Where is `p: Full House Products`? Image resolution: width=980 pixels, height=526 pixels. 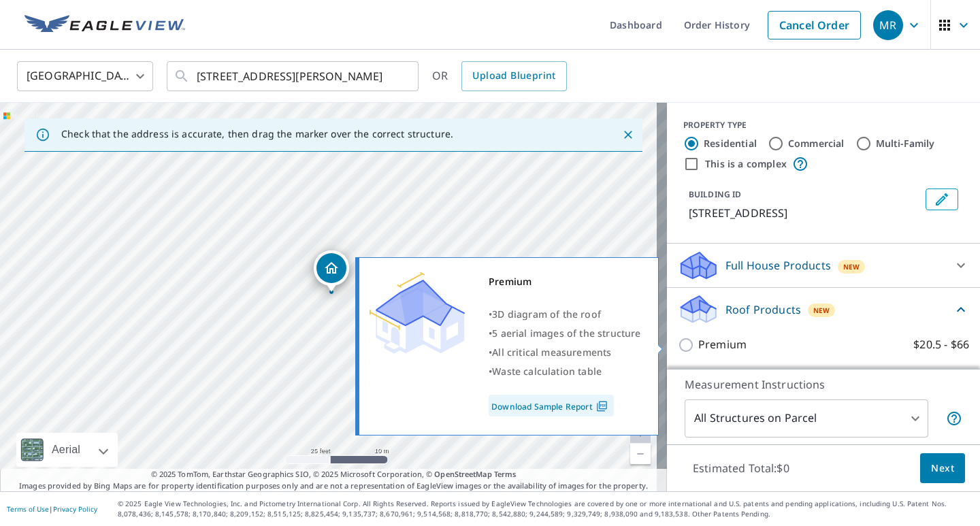 p: Full House Products is located at coordinates (778, 265).